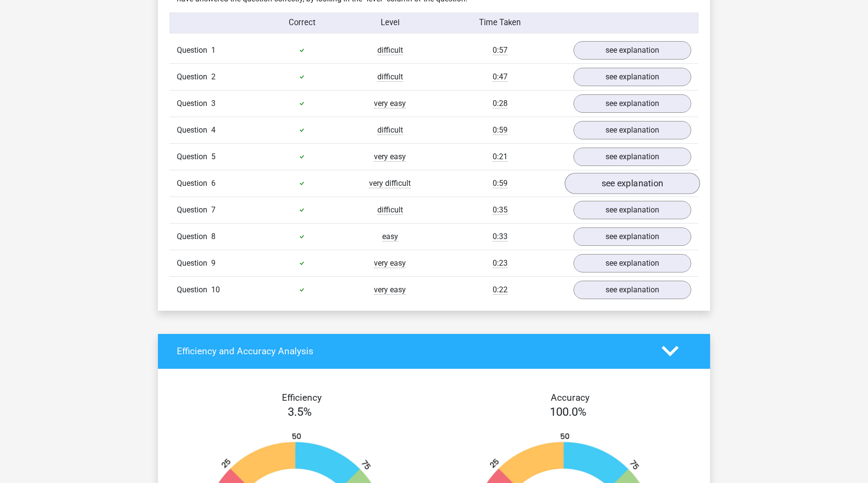 Image resolution: width=868 pixels, height=483 pixels. Describe the element at coordinates (215, 289) in the screenshot. I see `span: 10` at that location.